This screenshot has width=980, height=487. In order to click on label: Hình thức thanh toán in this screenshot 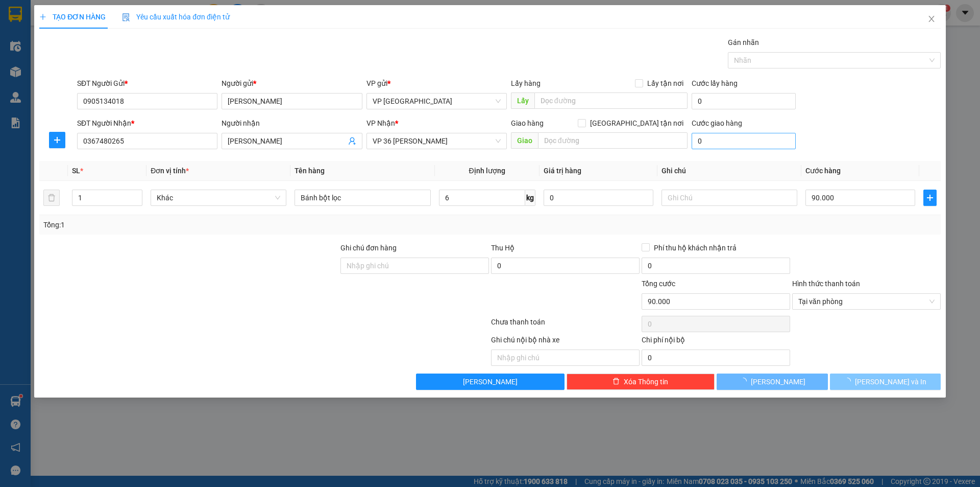, I will do `click(826, 283)`.